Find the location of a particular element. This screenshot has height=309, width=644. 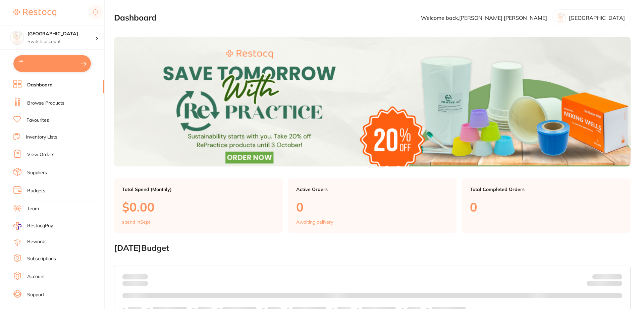

a: Support is located at coordinates (36, 294).